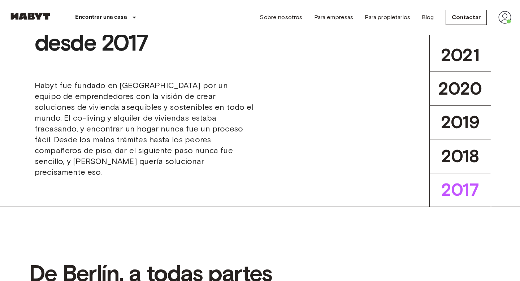 The height and width of the screenshot is (281, 520). I want to click on a: Para empresas, so click(334, 17).